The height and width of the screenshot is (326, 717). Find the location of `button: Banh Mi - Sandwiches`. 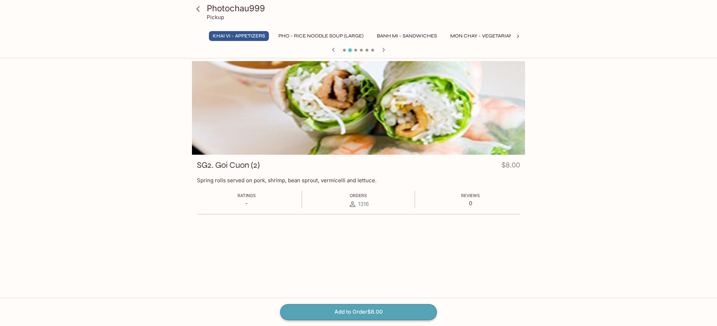

button: Banh Mi - Sandwiches is located at coordinates (407, 36).